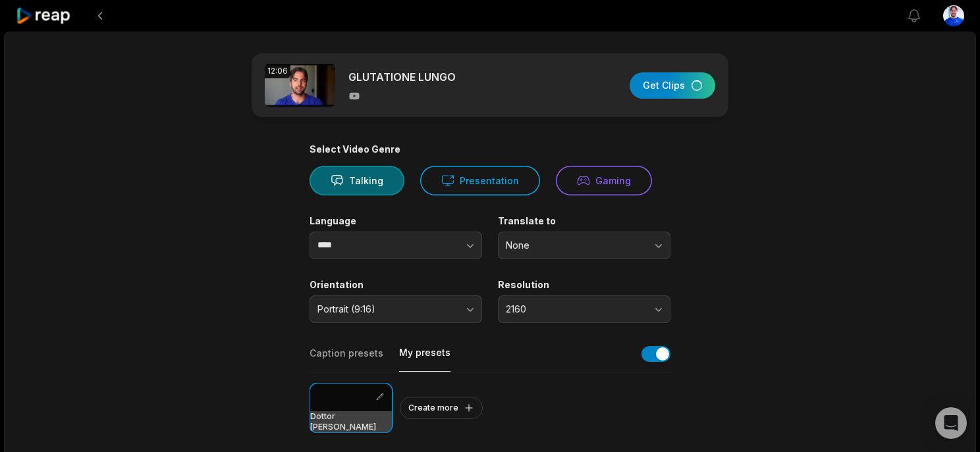  What do you see at coordinates (672, 86) in the screenshot?
I see `button: Get Clips` at bounding box center [672, 86].